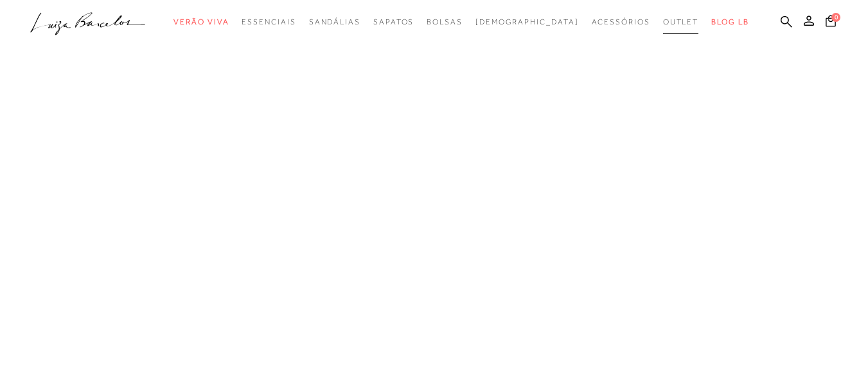 Image resolution: width=868 pixels, height=385 pixels. I want to click on a: BLOG LB, so click(730, 22).